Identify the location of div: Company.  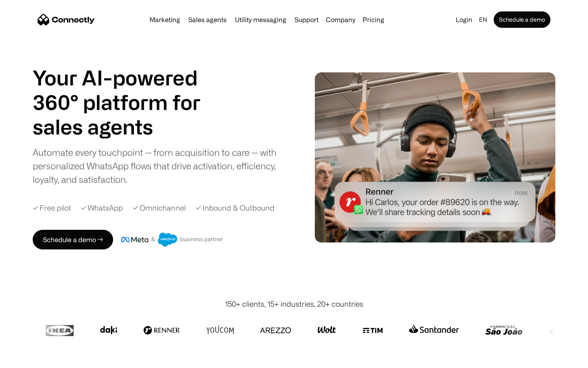
(341, 19).